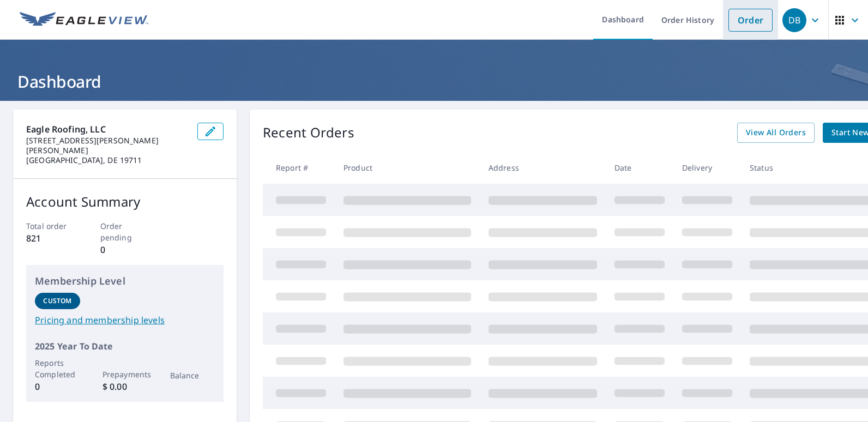 This screenshot has width=868, height=422. Describe the element at coordinates (125, 231) in the screenshot. I see `p: Order pending` at that location.